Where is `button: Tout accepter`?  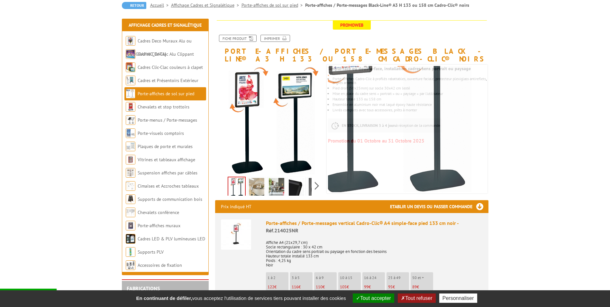 button: Tout accepter is located at coordinates (373, 298).